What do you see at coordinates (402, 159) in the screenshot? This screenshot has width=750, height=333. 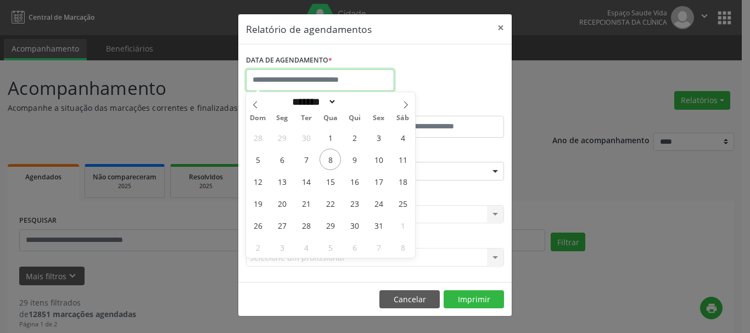 I see `span: Outubro 11, 2025` at bounding box center [402, 159].